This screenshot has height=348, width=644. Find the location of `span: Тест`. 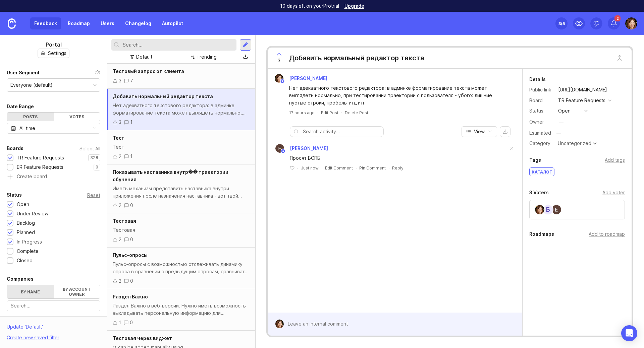

span: Тест is located at coordinates (118, 138).